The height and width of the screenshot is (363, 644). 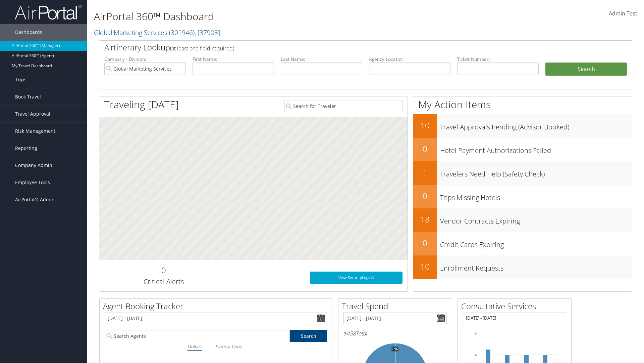 What do you see at coordinates (145, 59) in the screenshot?
I see `label: Company - Division:` at bounding box center [145, 59].